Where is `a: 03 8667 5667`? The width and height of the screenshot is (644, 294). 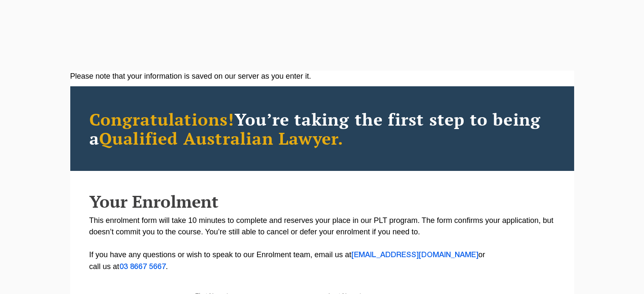 a: 03 8667 5667 is located at coordinates (143, 267).